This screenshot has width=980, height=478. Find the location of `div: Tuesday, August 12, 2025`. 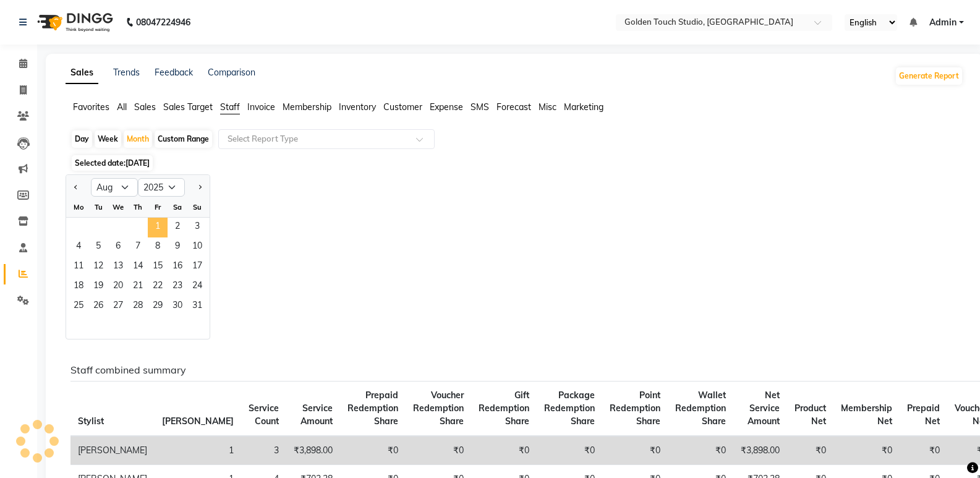

div: Tuesday, August 12, 2025 is located at coordinates (98, 268).